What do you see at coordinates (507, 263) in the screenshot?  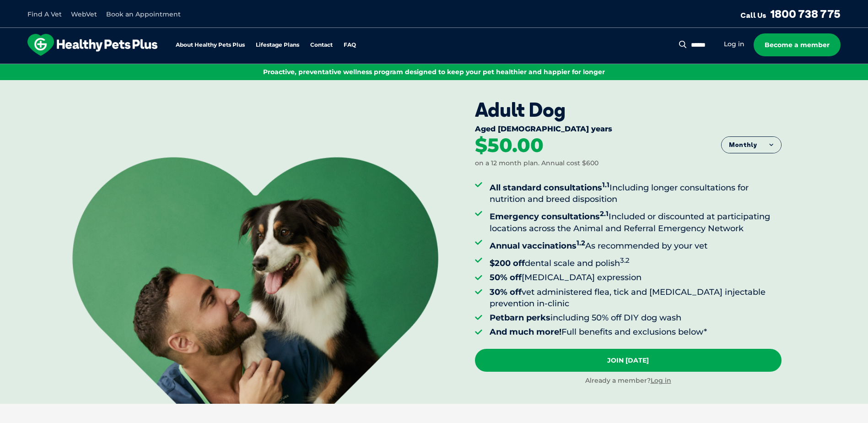 I see `strong: $200 off` at bounding box center [507, 263].